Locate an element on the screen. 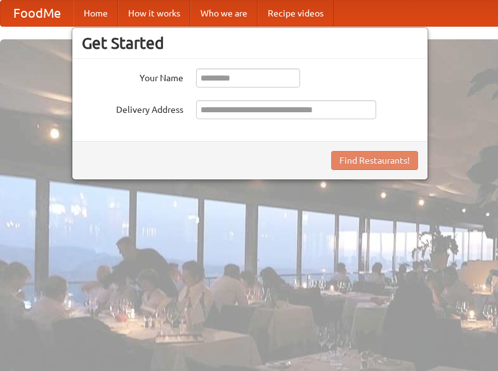  a: Home is located at coordinates (96, 13).